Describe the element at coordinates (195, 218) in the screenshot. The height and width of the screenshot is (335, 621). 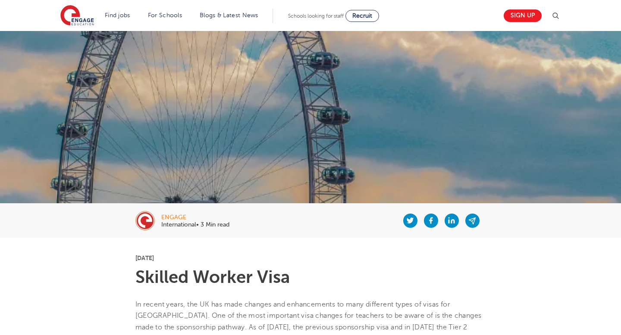
I see `div: engage` at that location.